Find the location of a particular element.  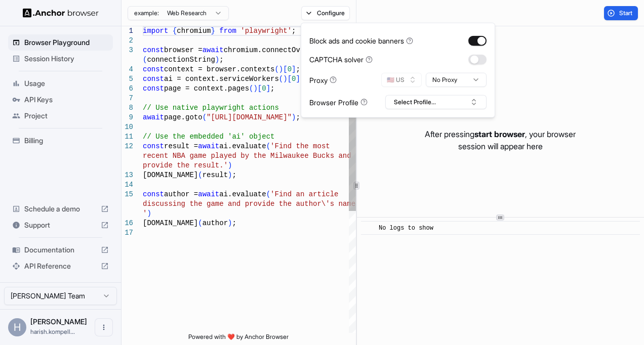

span: Harish Kompella is located at coordinates (59, 321).